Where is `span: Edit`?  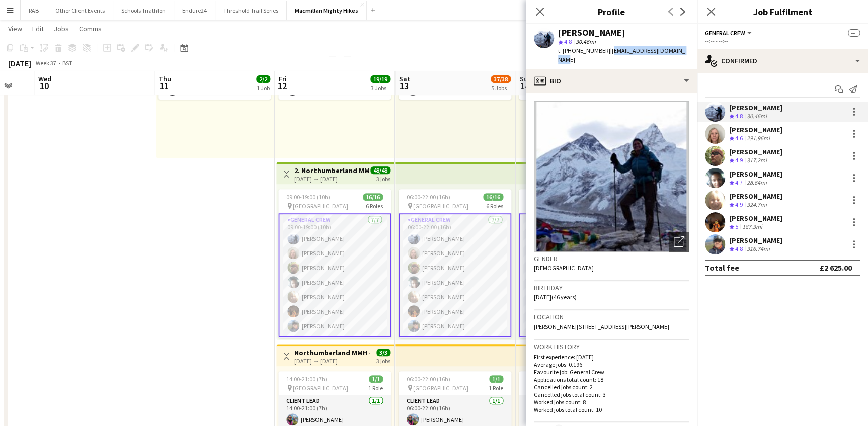
span: Edit is located at coordinates (38, 29).